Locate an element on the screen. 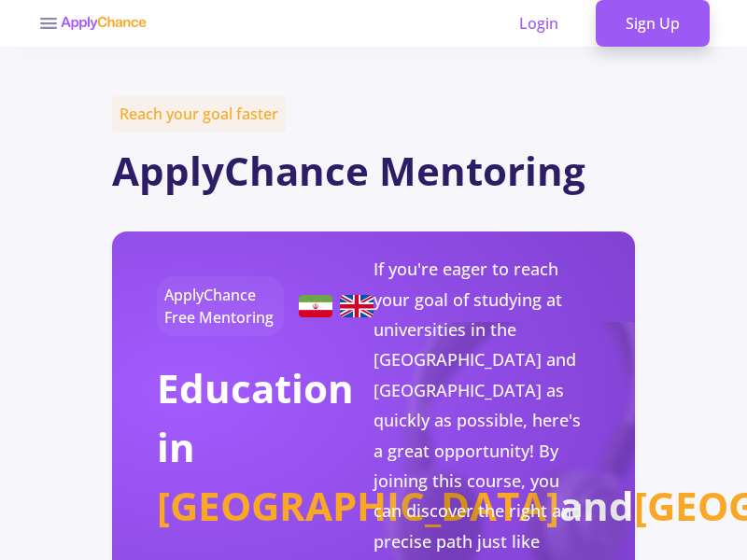  h1: ApplyChance Mentoring is located at coordinates (374, 171).